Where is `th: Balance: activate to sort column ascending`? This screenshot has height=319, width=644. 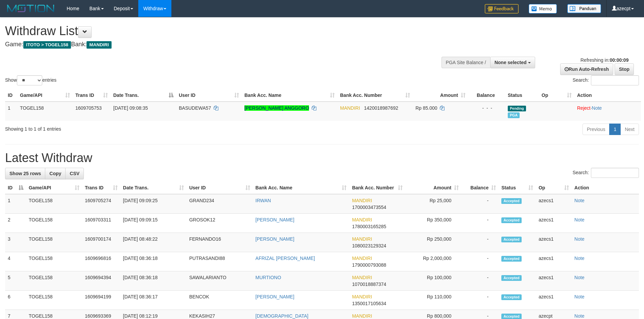
th: Balance: activate to sort column ascending is located at coordinates (480, 188).